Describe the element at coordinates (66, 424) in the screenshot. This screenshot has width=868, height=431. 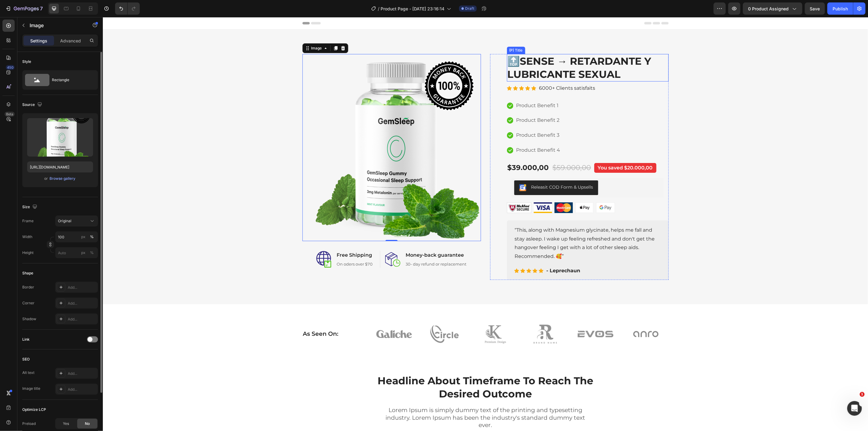
I see `span: Yes` at that location.